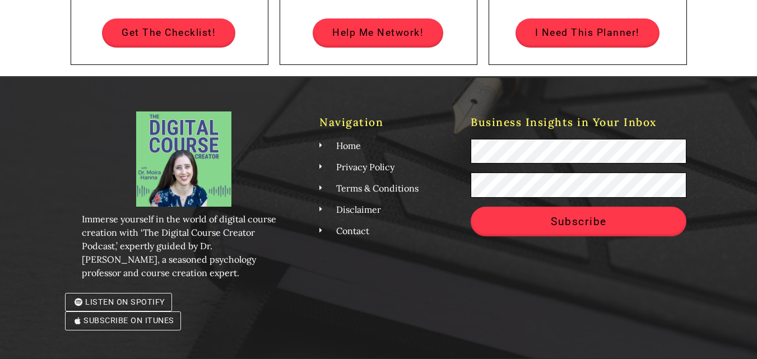 This screenshot has width=757, height=359. What do you see at coordinates (390, 210) in the screenshot?
I see `a: Disclaimer` at bounding box center [390, 210].